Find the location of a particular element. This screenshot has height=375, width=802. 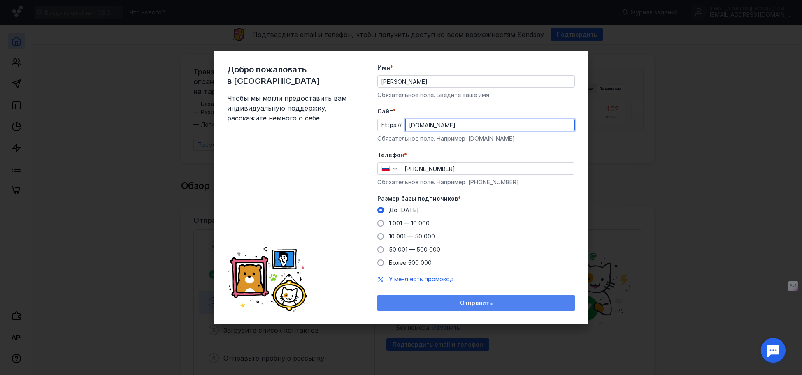

button: У меня есть промокод is located at coordinates (421, 279).